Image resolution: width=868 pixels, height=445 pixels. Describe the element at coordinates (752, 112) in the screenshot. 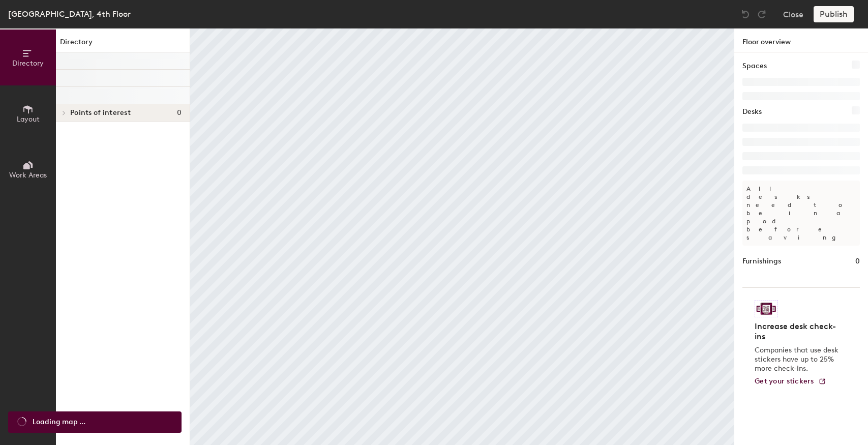

I see `h1: Desks` at that location.